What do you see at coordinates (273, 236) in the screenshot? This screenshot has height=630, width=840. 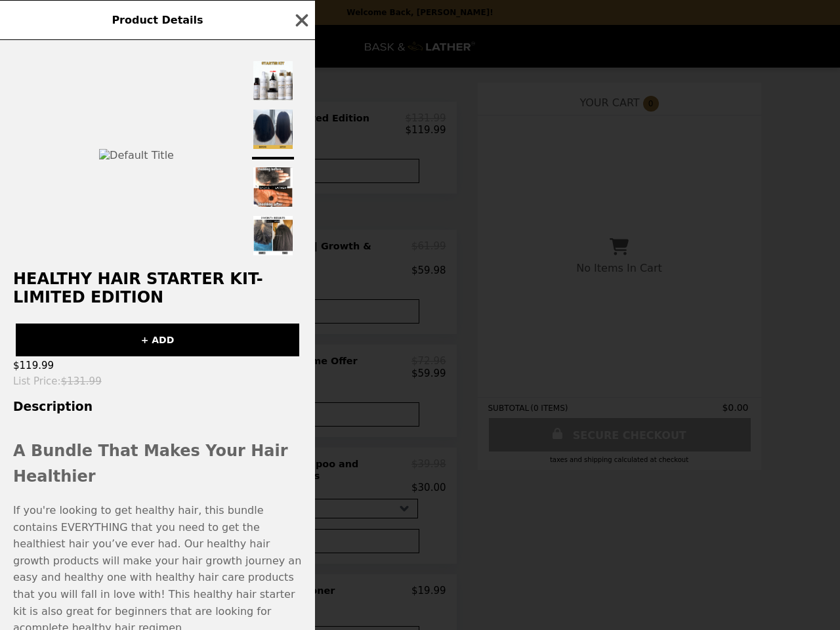 I see `img: Thumbnail 5` at bounding box center [273, 236].